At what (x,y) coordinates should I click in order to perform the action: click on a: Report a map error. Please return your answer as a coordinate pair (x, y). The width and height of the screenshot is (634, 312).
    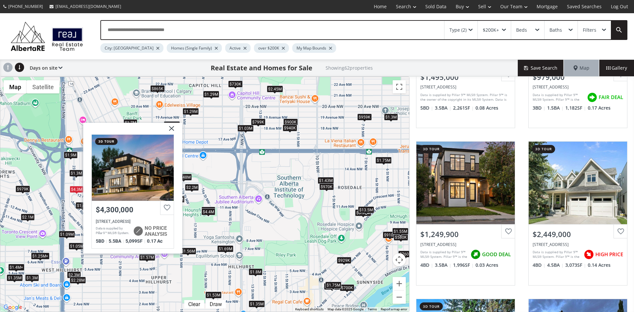
    Looking at the image, I should click on (394, 309).